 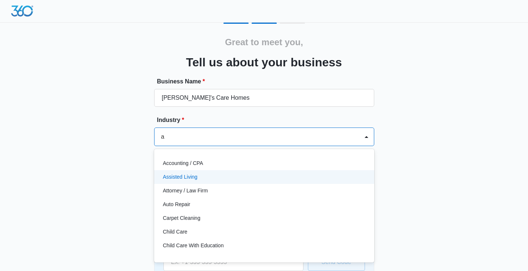 I want to click on p: Chiropractor, so click(x=177, y=259).